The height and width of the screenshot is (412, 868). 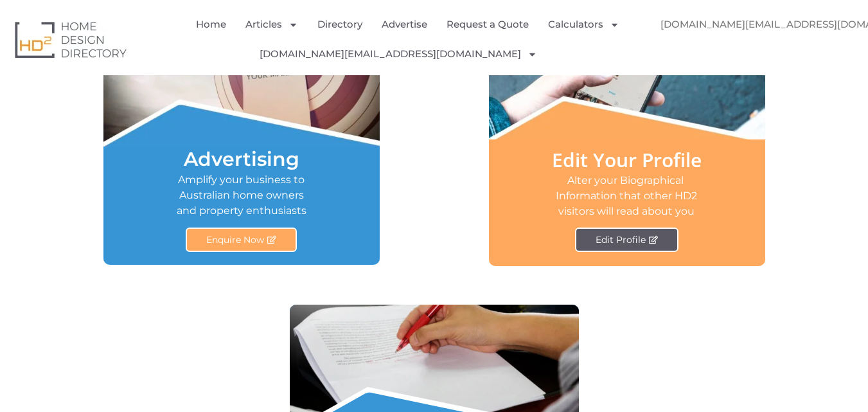 I want to click on p: Amplify your business to Australian home owners and property enthusiasts, so click(x=241, y=195).